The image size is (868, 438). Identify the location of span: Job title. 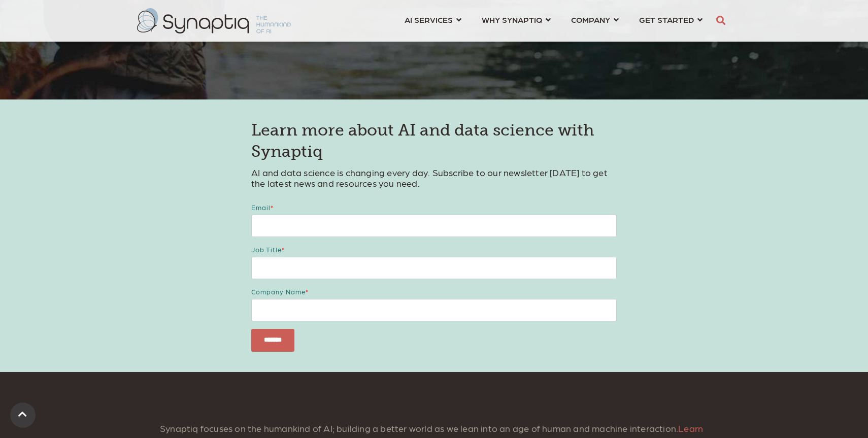
(266, 249).